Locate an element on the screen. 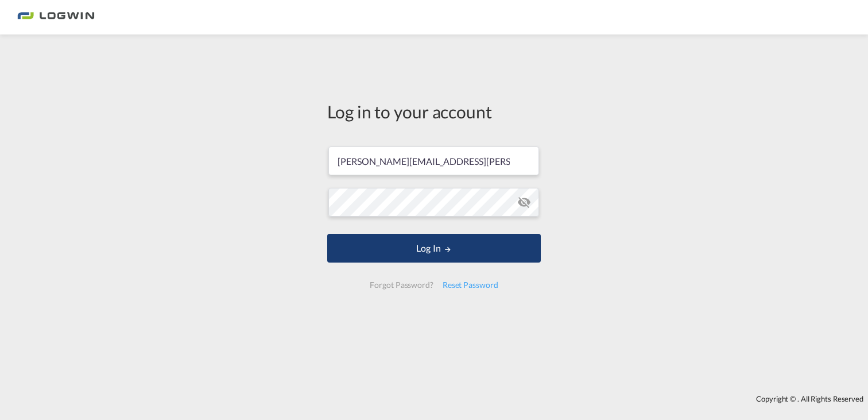  div: Reset Password is located at coordinates (470, 285).